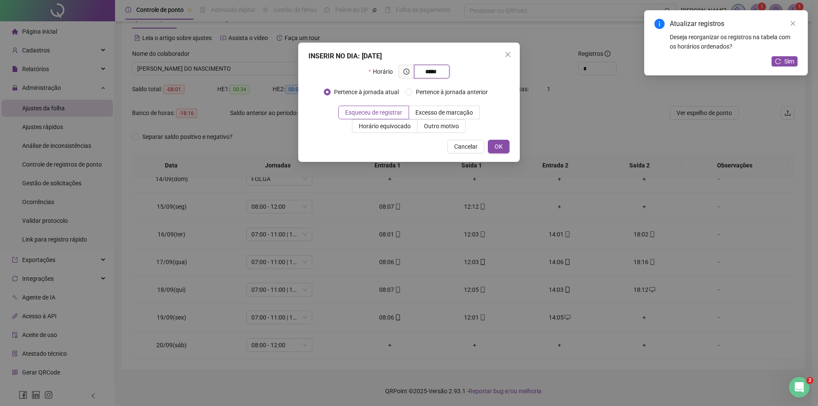 The image size is (818, 406). Describe the element at coordinates (789, 61) in the screenshot. I see `span: Sim` at that location.